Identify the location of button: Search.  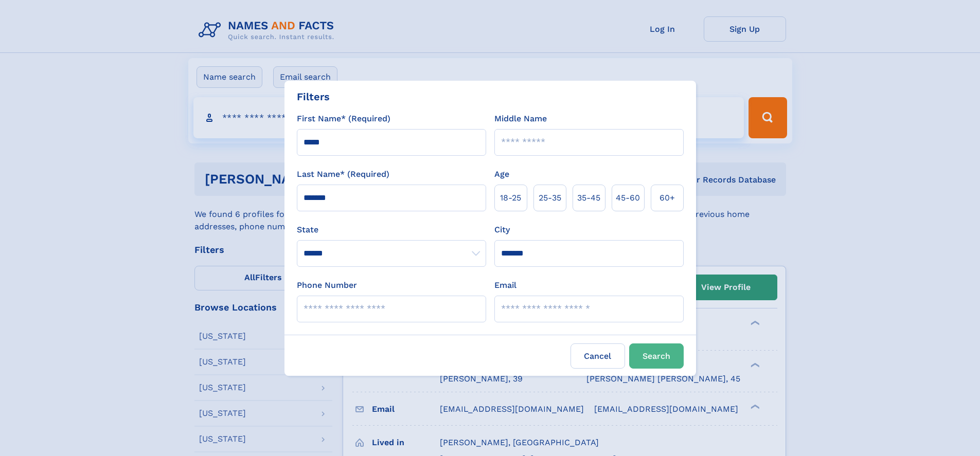
(656, 356).